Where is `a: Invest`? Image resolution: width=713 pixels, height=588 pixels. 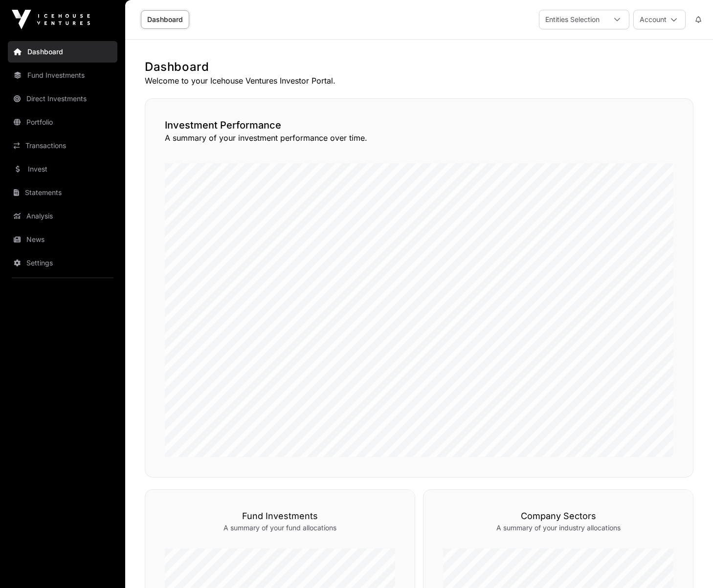 a: Invest is located at coordinates (62, 169).